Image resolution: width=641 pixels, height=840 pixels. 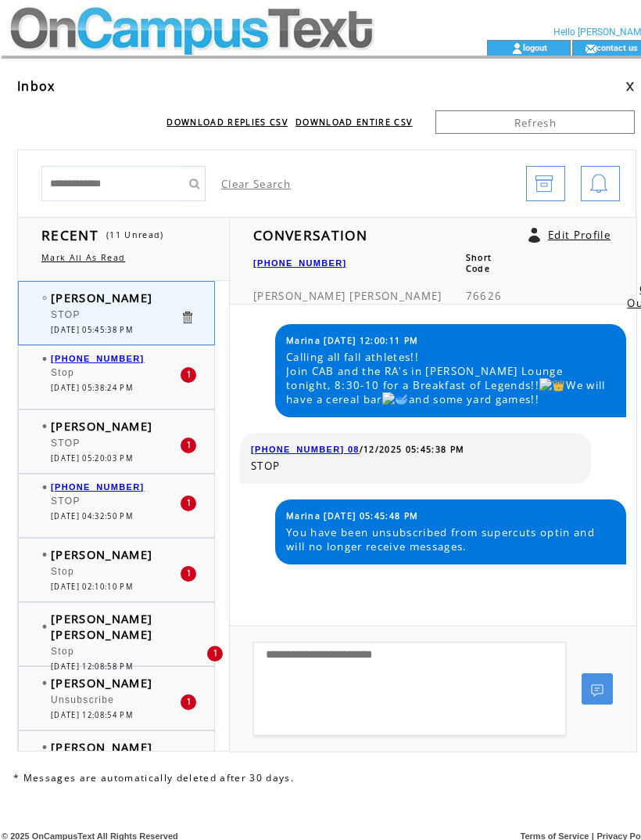 I want to click on a: Mark All As Read, so click(x=83, y=258).